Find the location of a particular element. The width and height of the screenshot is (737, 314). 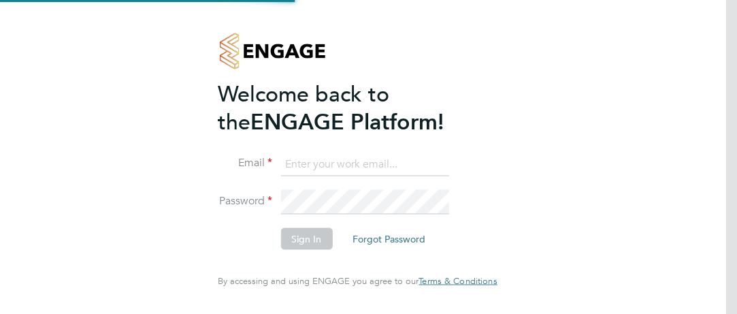

label: Email is located at coordinates (245, 163).